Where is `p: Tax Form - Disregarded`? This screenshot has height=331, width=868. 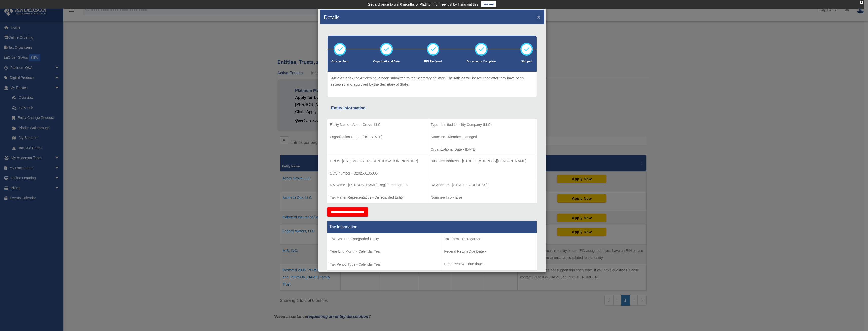
p: Tax Form - Disregarded is located at coordinates (489, 239).